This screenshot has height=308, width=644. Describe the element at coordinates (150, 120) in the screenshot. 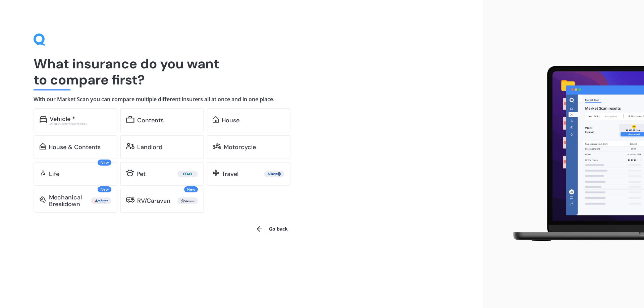

I see `div: Contents` at that location.